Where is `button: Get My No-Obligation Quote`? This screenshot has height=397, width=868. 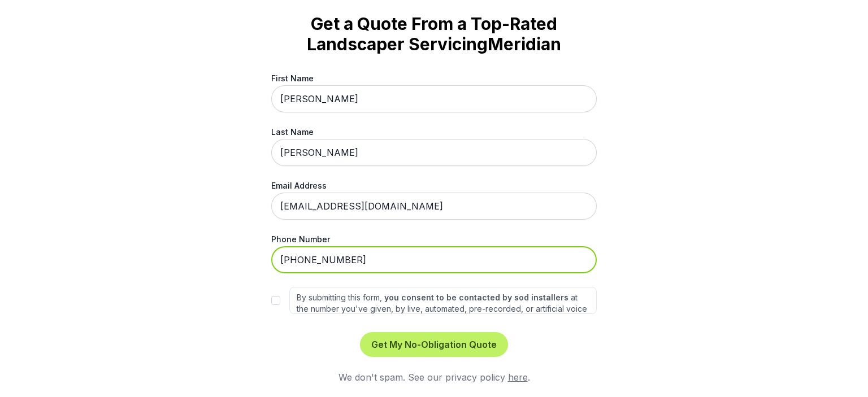
button: Get My No-Obligation Quote is located at coordinates (434, 344).